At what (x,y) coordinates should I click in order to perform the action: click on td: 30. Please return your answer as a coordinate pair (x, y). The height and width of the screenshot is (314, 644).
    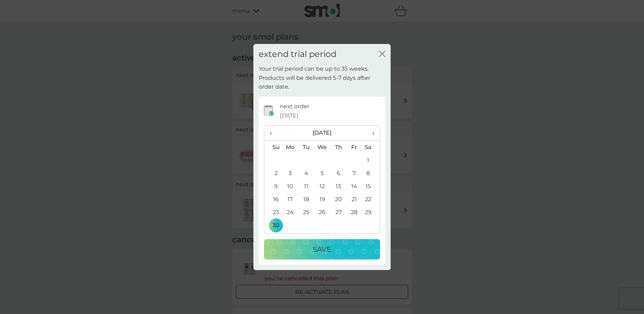
    Looking at the image, I should click on (273, 225).